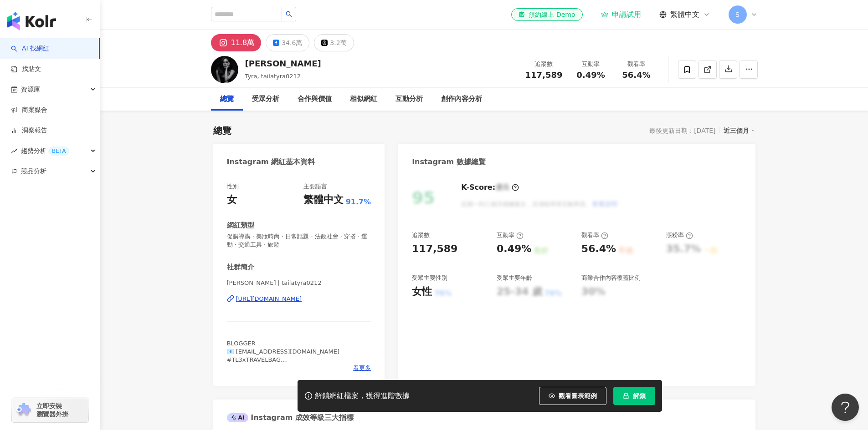  Describe the element at coordinates (430, 278) in the screenshot. I see `div: 受眾主要性別` at that location.